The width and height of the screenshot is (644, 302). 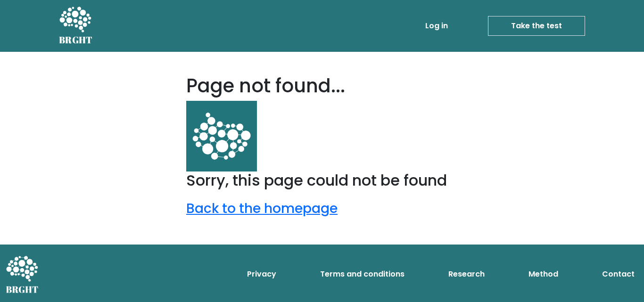 I want to click on a: Method, so click(x=543, y=274).